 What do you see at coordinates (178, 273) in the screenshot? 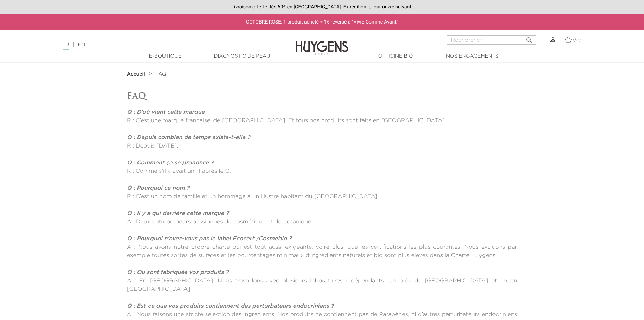
I see `strong: Q : Ou sont fabriqués vos produits ?` at bounding box center [178, 273].